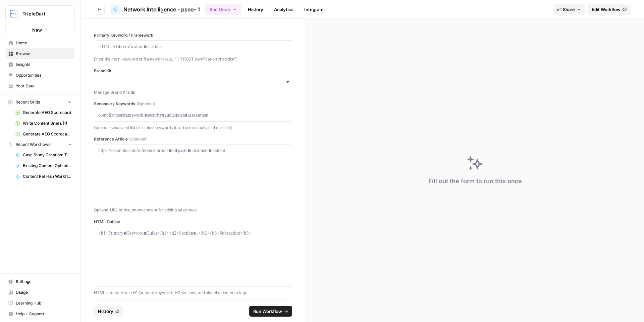  What do you see at coordinates (44, 43) in the screenshot?
I see `span: Home` at bounding box center [44, 43].